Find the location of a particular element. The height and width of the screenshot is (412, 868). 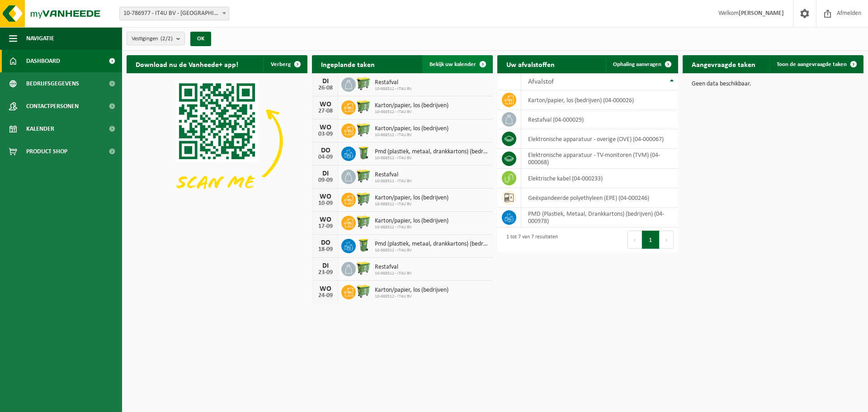

h2: Aangevraagde taken is located at coordinates (724, 64).